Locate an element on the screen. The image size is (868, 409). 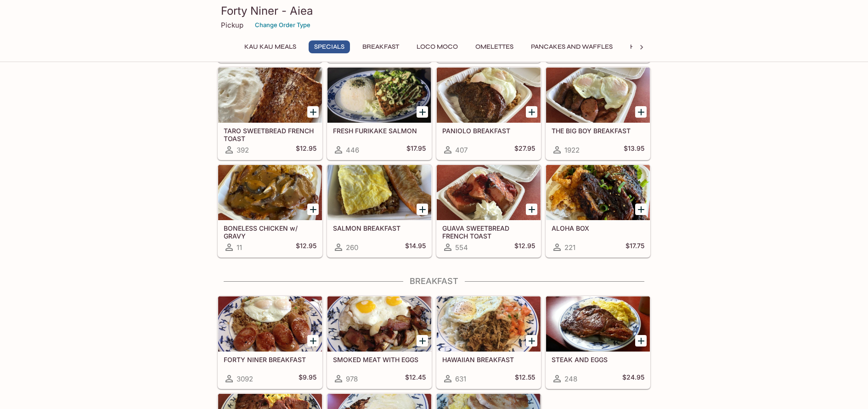
button: Breakfast is located at coordinates (381, 47).